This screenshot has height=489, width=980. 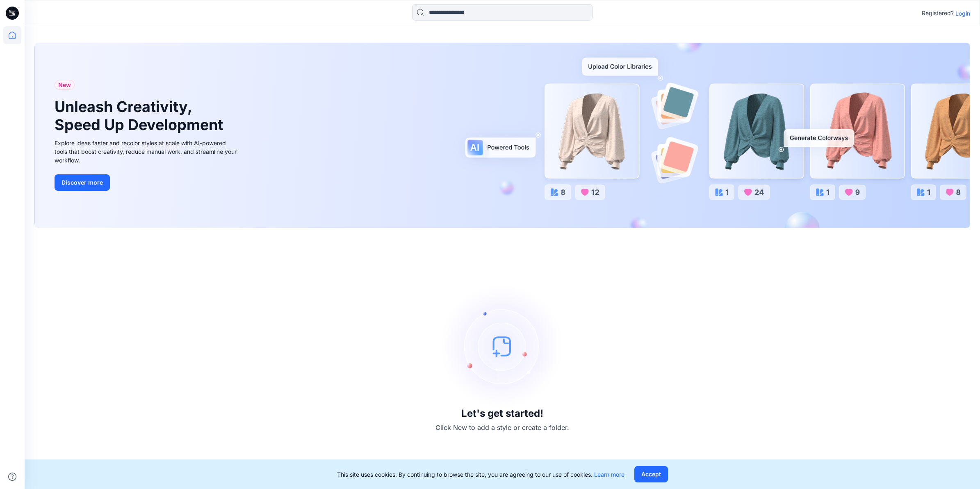 I want to click on a: Discover more, so click(x=147, y=183).